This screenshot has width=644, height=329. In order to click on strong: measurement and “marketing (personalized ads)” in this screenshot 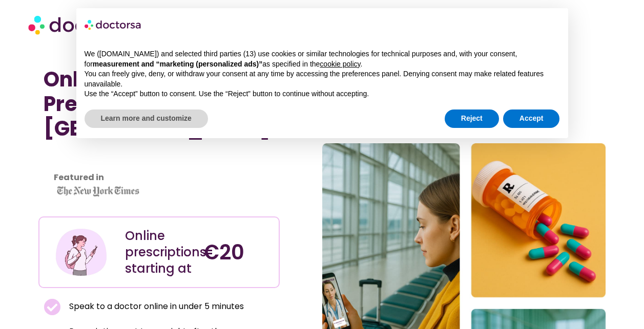, I will do `click(177, 64)`.